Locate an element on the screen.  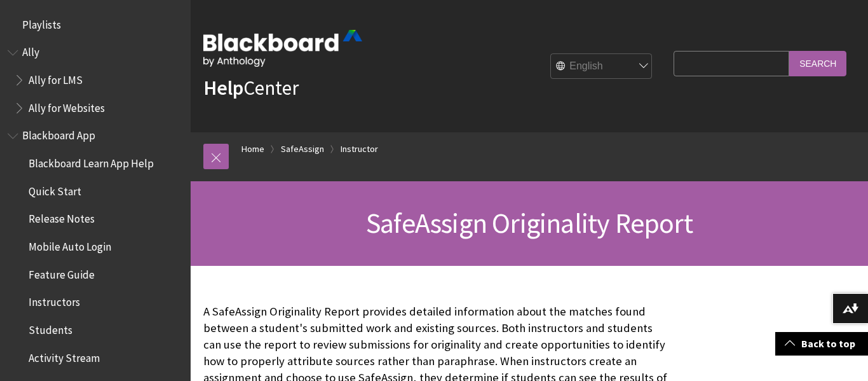
span: Mobile Auto Login is located at coordinates (70, 244).